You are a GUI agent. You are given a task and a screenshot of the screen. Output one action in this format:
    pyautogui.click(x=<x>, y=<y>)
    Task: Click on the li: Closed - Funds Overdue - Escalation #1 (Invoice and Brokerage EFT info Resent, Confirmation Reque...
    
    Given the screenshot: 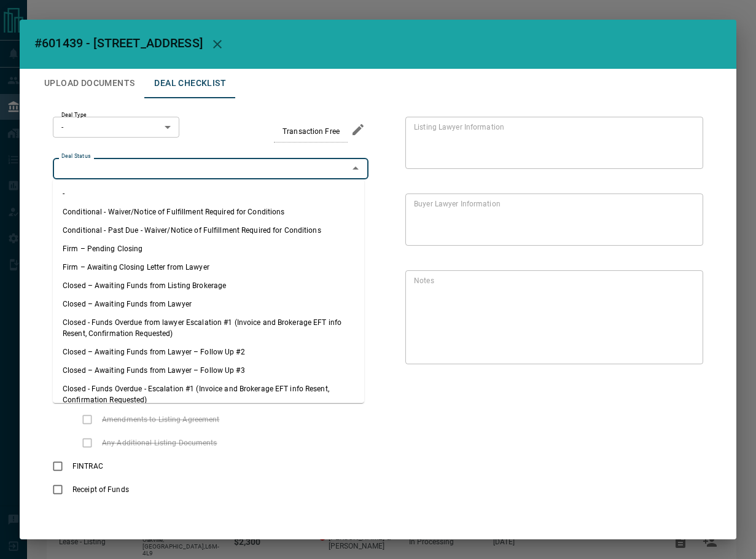 What is the action you would take?
    pyautogui.click(x=208, y=394)
    